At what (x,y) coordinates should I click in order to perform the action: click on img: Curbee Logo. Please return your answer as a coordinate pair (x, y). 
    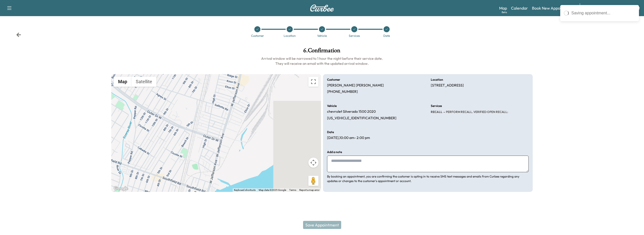
    Looking at the image, I should click on (322, 8).